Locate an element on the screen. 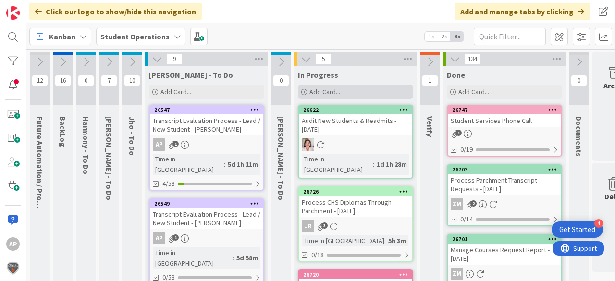 This screenshot has height=281, width=615. span: Future Automation / Process Building is located at coordinates (40, 182).